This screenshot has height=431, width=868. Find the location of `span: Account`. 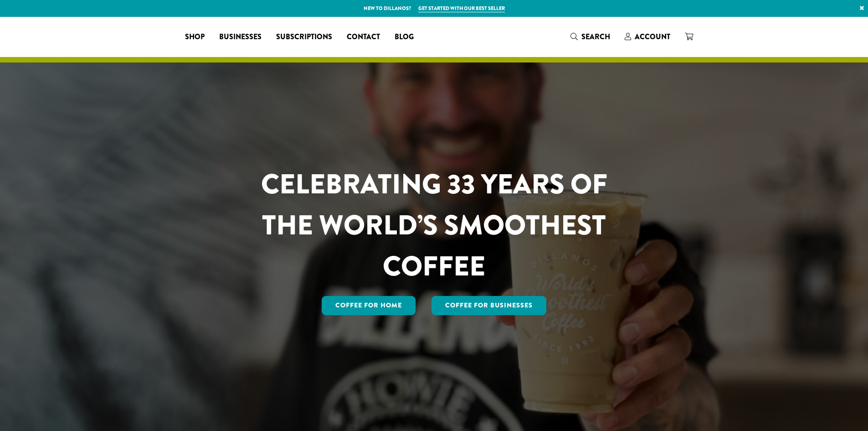

span: Account is located at coordinates (652, 36).